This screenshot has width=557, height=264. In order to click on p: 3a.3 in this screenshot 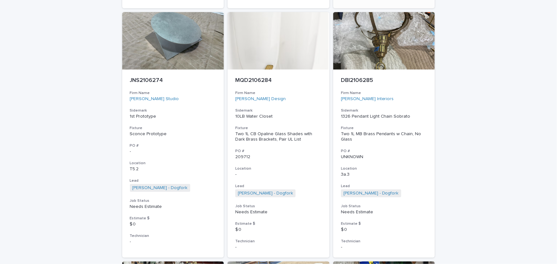, I will do `click(384, 175)`.